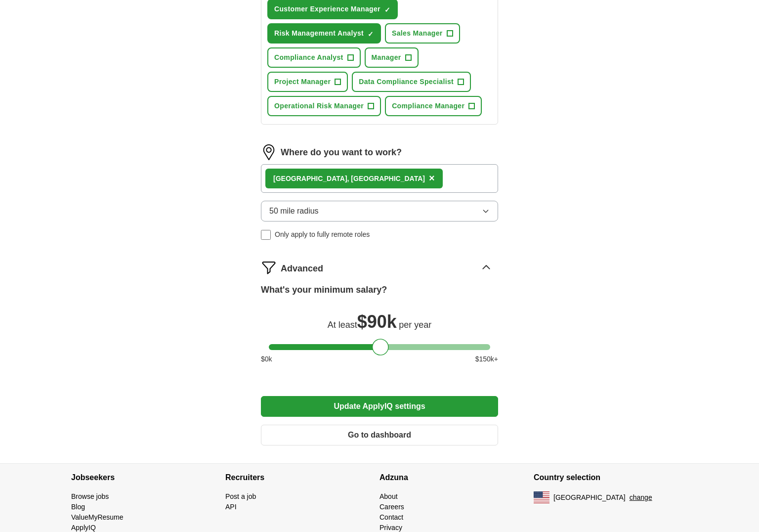 The width and height of the screenshot is (759, 532). I want to click on img: US flag, so click(542, 497).